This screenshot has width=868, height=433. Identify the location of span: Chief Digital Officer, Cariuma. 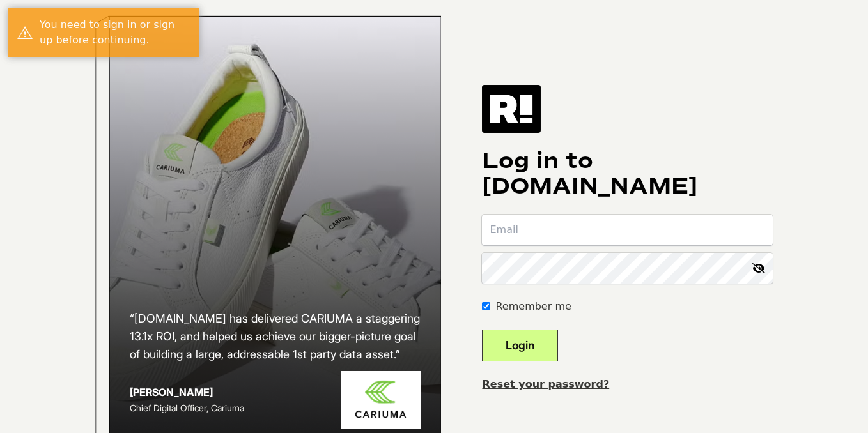
(186, 408).